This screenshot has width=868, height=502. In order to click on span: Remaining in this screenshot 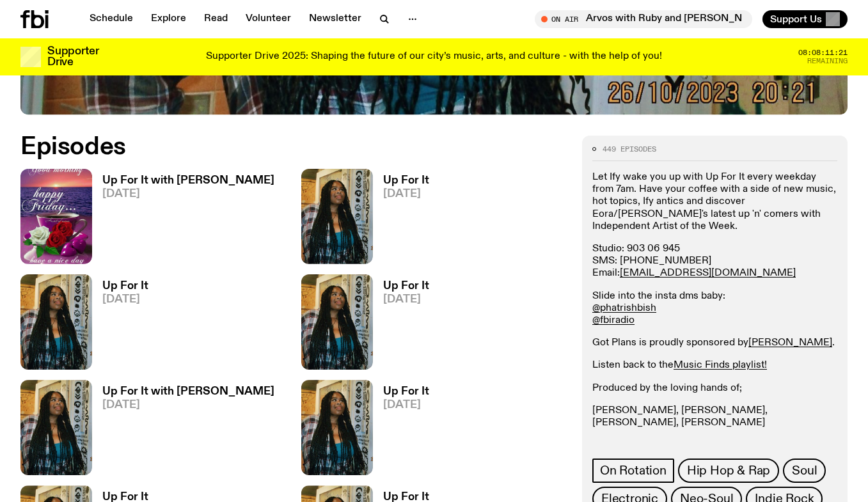, I will do `click(827, 61)`.